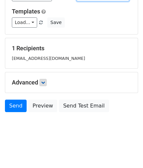 This screenshot has width=143, height=168. Describe the element at coordinates (24, 22) in the screenshot. I see `a: Load...` at that location.